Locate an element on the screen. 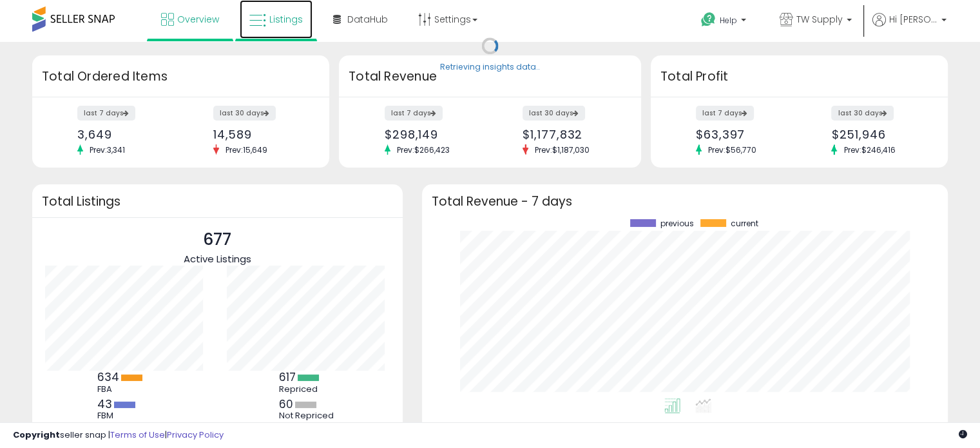  div: $63,397 is located at coordinates (742, 134).